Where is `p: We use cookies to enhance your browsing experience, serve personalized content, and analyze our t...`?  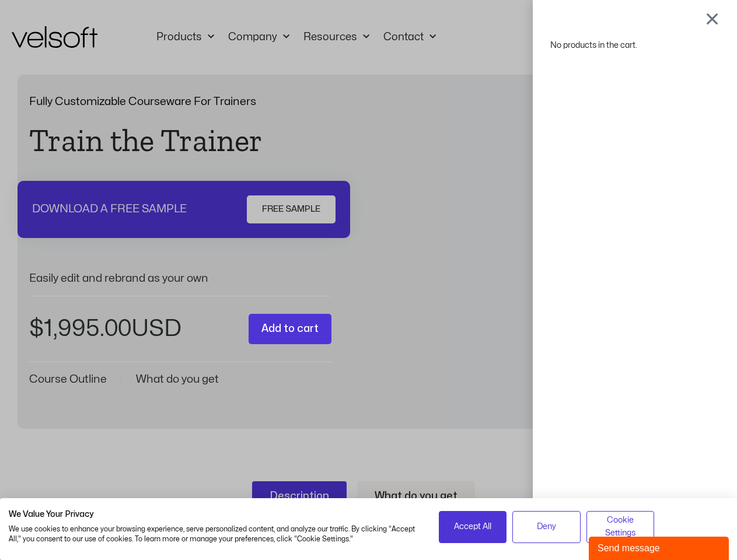 p: We use cookies to enhance your browsing experience, serve personalized content, and analyze our t... is located at coordinates (215, 535).